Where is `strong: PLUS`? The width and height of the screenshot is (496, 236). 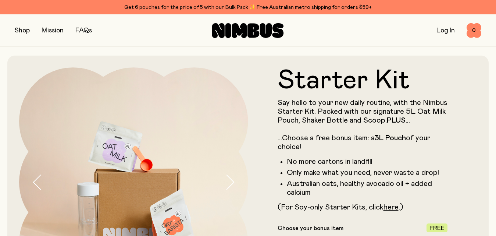
strong: PLUS is located at coordinates (396, 120).